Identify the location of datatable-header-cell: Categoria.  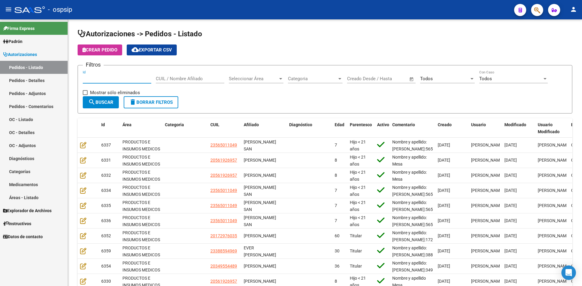
(185, 129).